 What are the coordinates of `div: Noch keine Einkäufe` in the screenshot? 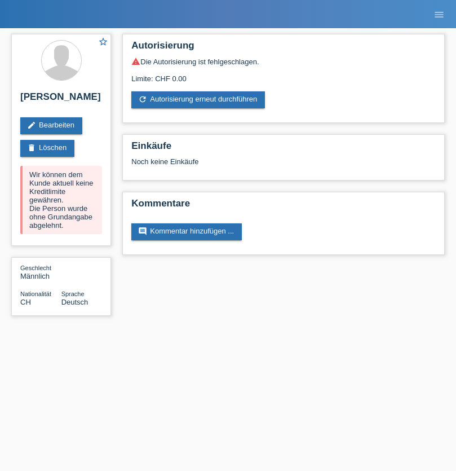 It's located at (284, 166).